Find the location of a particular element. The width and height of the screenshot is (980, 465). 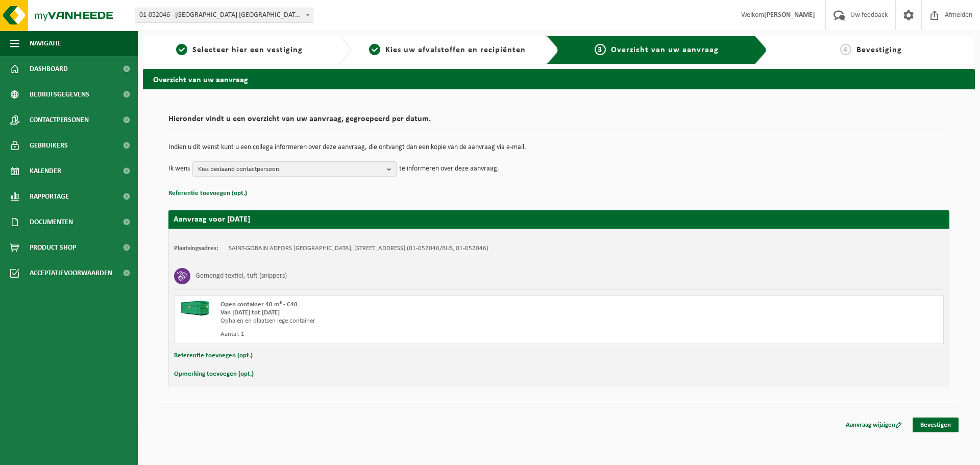

span: 01-052046 - SAINT-GOBAIN ADFORS BELGIUM - BUGGENHOUT is located at coordinates (224, 16).